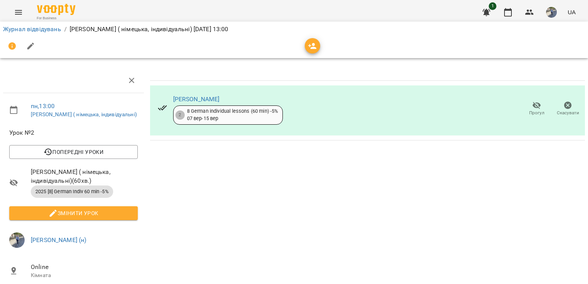 The image size is (588, 284). Describe the element at coordinates (294, 29) in the screenshot. I see `nav: breadcrumb` at that location.